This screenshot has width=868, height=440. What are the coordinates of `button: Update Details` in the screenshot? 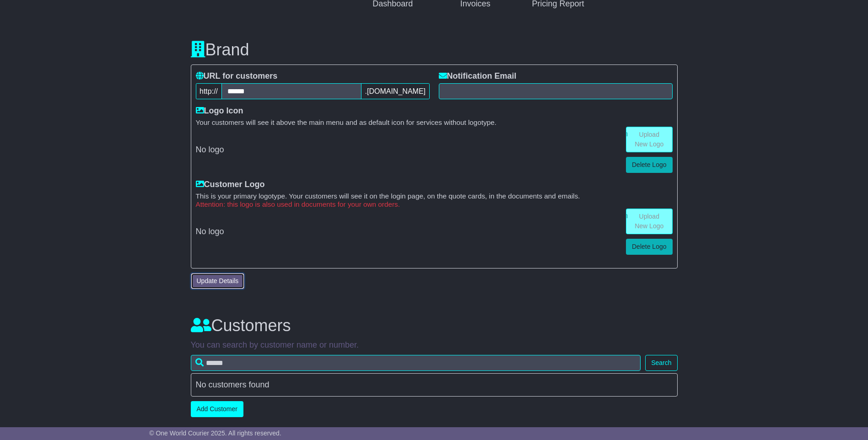 It's located at (218, 281).